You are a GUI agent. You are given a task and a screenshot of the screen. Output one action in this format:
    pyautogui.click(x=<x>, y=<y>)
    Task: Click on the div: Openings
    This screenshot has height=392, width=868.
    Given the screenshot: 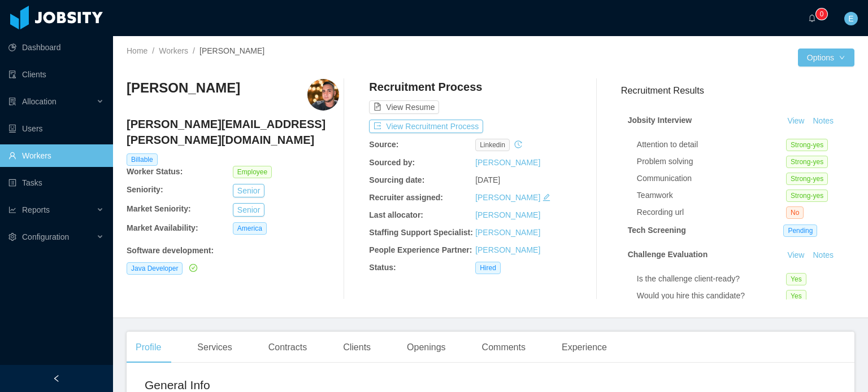 What is the action you would take?
    pyautogui.click(x=426, y=348)
    